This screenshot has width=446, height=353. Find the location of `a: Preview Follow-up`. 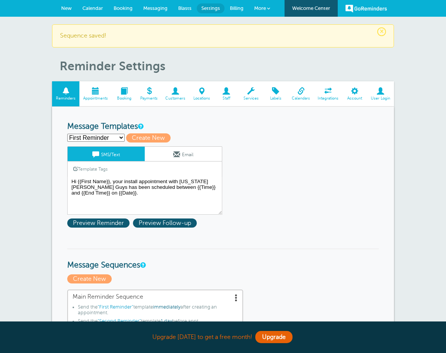

a: Preview Follow-up is located at coordinates (166, 223).